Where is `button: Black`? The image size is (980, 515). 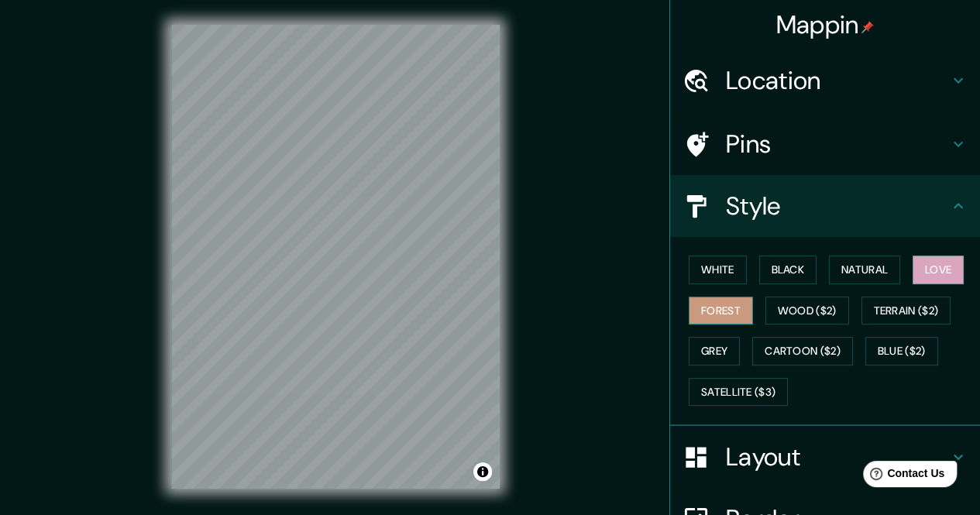
button: Black is located at coordinates (788, 270).